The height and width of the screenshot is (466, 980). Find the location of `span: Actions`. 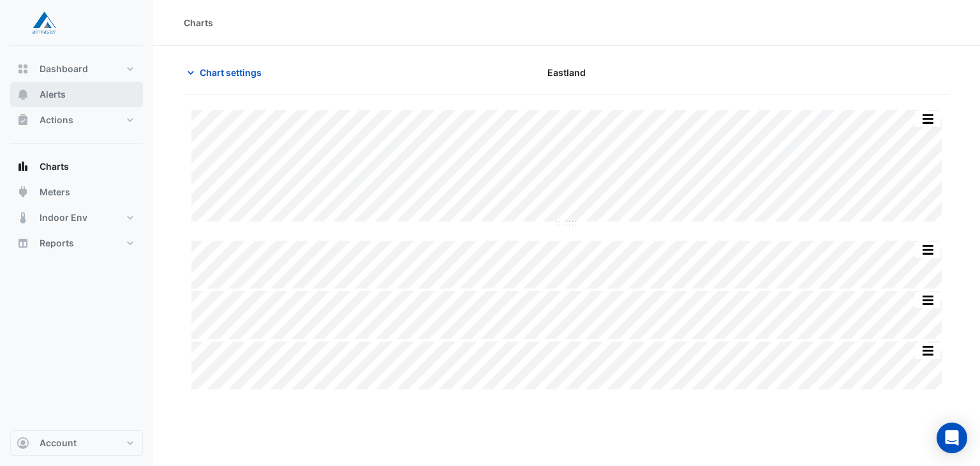

span: Actions is located at coordinates (56, 120).